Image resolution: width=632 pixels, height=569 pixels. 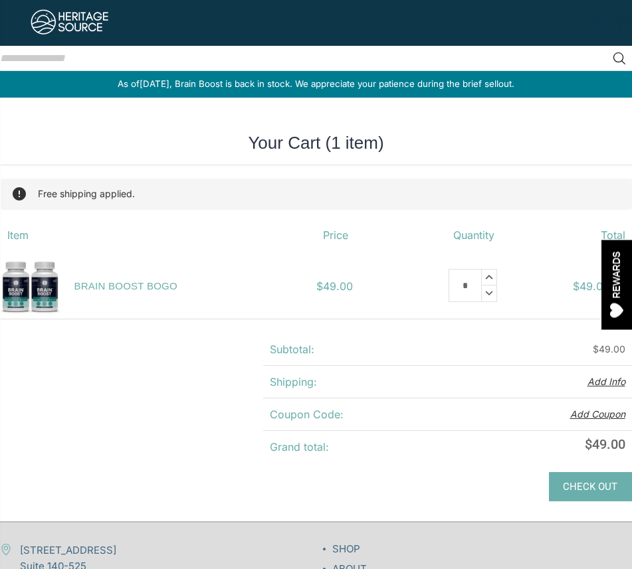 What do you see at coordinates (299, 447) in the screenshot?
I see `strong: Grand total:` at bounding box center [299, 447].